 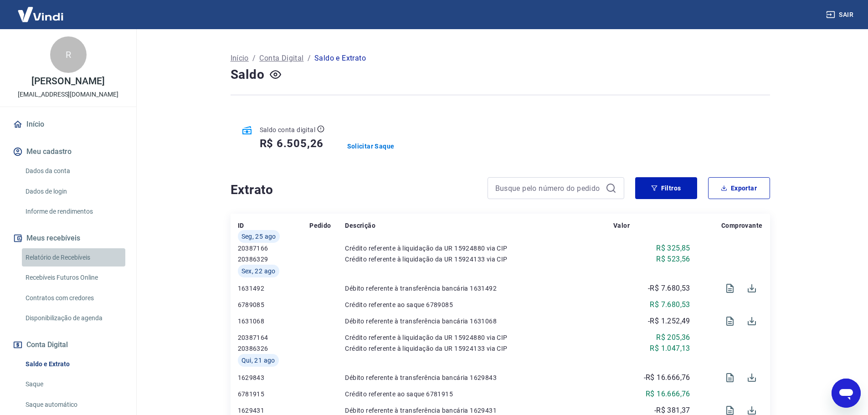 I want to click on span: Sex, 22 ago, so click(x=258, y=271).